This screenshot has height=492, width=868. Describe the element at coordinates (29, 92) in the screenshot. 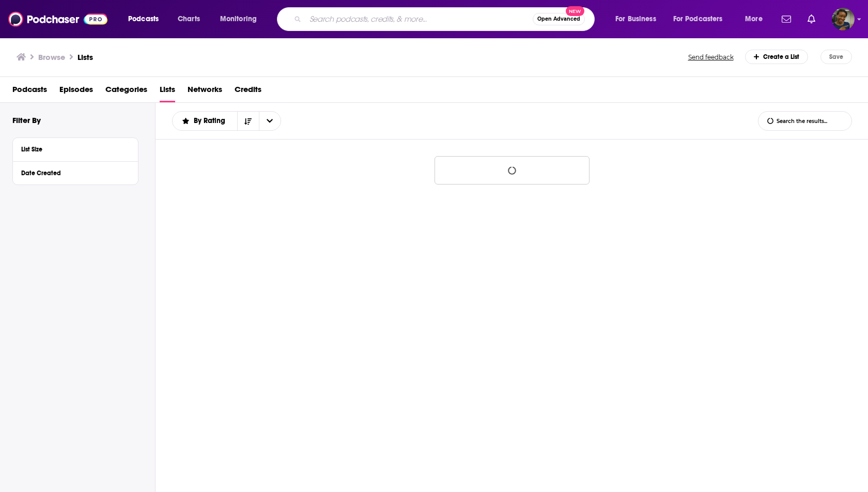

I see `a: Podcasts` at that location.